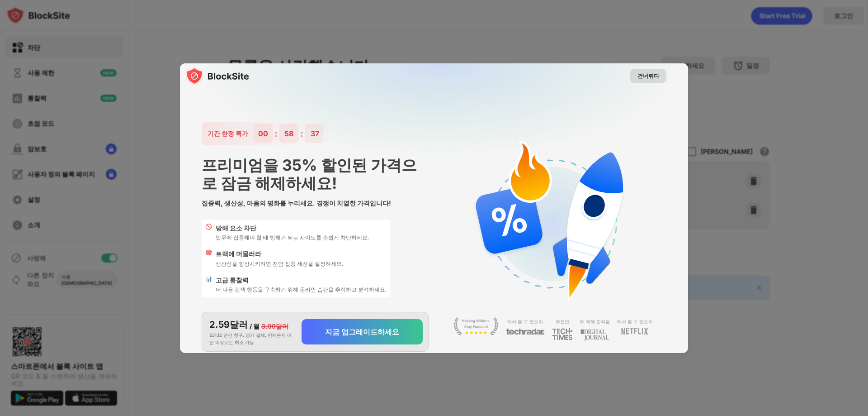 This screenshot has width=868, height=416. What do you see at coordinates (595, 322) in the screenshot?
I see `font: 에 의해 인식됨` at bounding box center [595, 322].